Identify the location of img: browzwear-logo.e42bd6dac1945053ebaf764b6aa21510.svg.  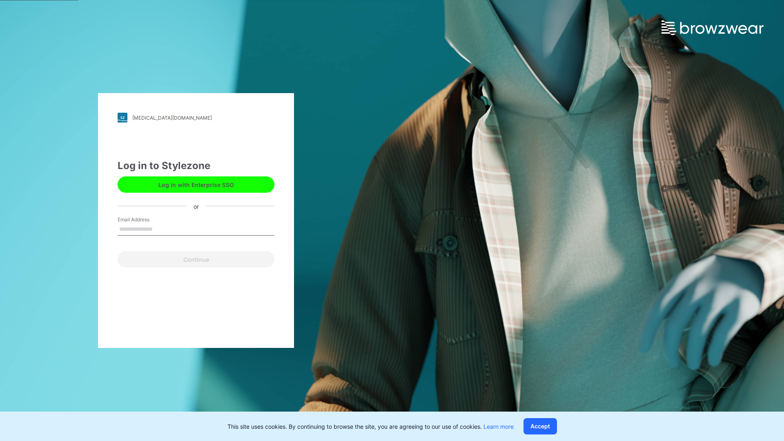
(712, 28).